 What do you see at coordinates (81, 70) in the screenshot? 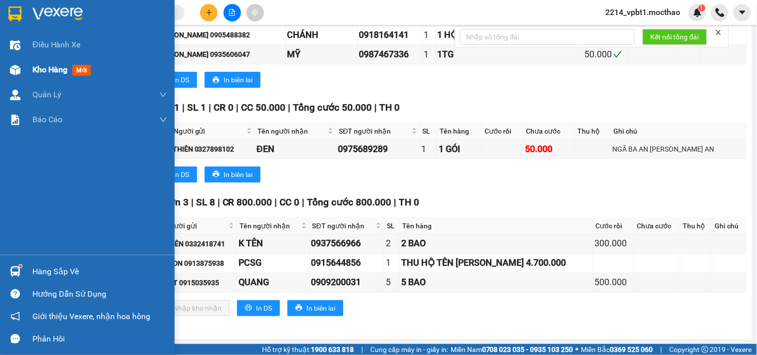
I see `span: mới` at bounding box center [81, 70].